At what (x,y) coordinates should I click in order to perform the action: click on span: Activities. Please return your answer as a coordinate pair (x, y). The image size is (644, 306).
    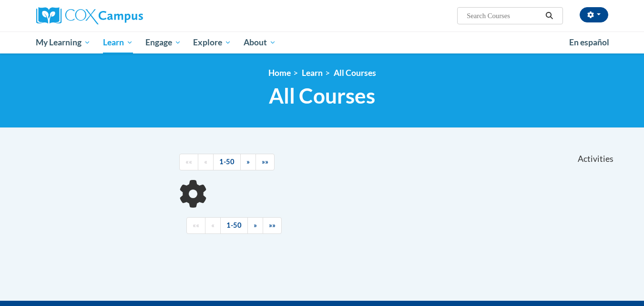
    Looking at the image, I should click on (595, 159).